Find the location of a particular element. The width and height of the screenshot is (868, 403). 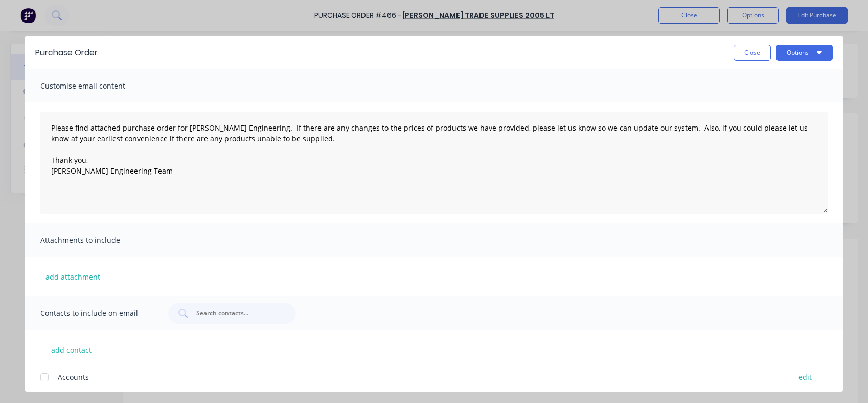

button: add attachment is located at coordinates (72, 276).